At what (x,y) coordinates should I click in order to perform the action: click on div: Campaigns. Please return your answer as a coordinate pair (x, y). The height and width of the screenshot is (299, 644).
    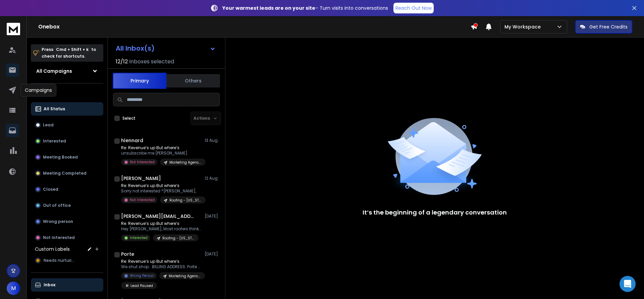
    Looking at the image, I should click on (38, 90).